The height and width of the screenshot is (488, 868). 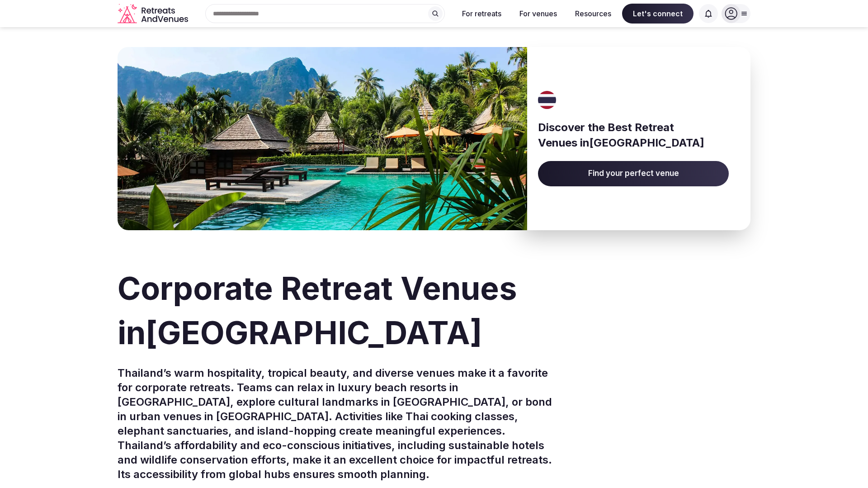 What do you see at coordinates (538, 14) in the screenshot?
I see `button: For venues` at bounding box center [538, 14].